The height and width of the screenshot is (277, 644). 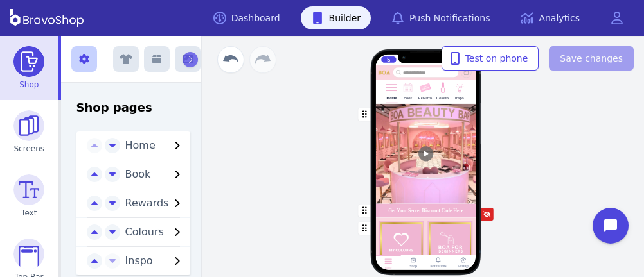 I want to click on button: Home, so click(x=156, y=146).